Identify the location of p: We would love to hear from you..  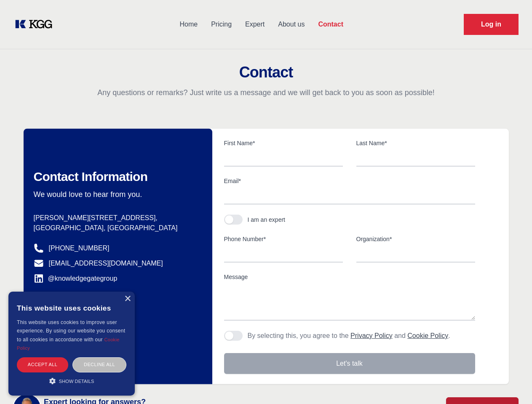
(116, 194).